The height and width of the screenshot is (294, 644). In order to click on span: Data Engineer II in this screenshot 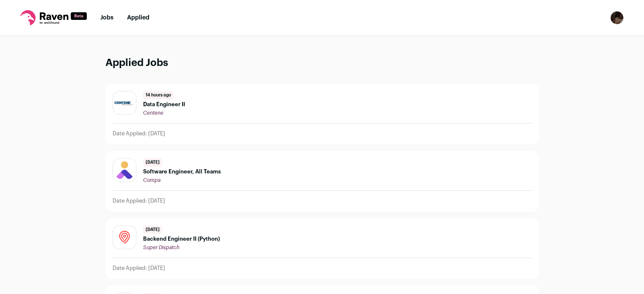, I will do `click(164, 104)`.